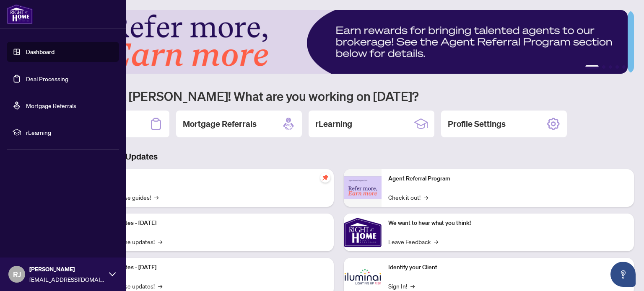  Describe the element at coordinates (617, 67) in the screenshot. I see `button: 4` at that location.